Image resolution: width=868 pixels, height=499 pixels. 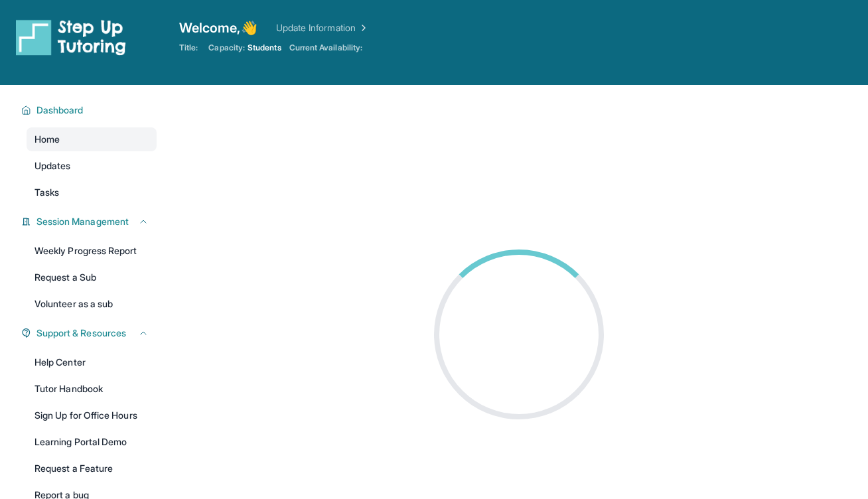 I want to click on a: Request a Sub, so click(x=91, y=277).